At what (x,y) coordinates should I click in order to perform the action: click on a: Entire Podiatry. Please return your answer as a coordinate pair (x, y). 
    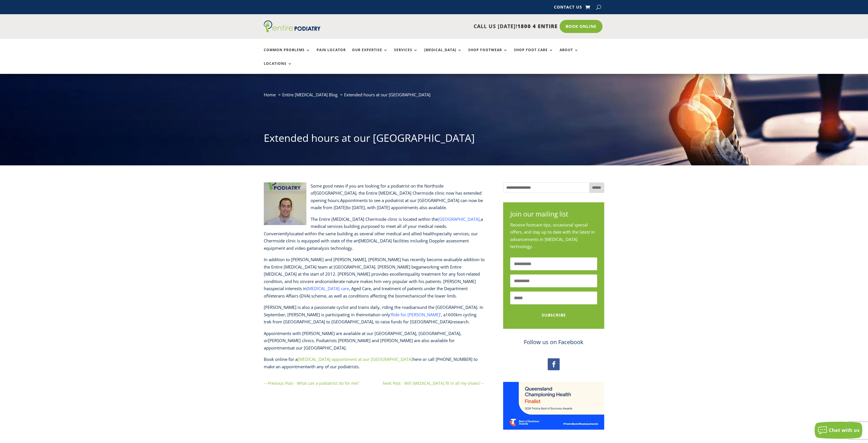
    Looking at the image, I should click on (292, 31).